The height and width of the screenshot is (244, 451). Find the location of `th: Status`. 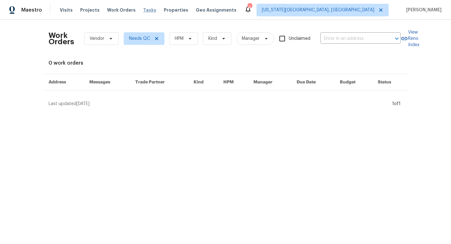

th: Status is located at coordinates (390, 82).